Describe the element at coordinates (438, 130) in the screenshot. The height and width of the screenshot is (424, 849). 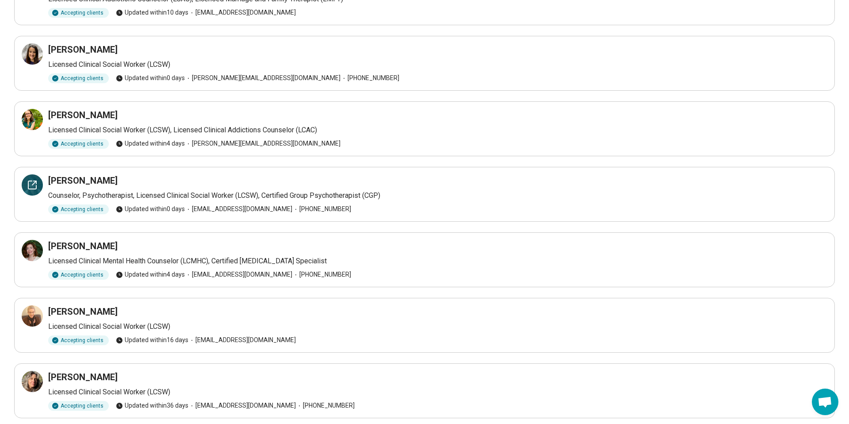
I see `p: Licensed Clinical Social Worker (LCSW), Licensed Clinical Addictions Counselor (LCAC)` at that location.